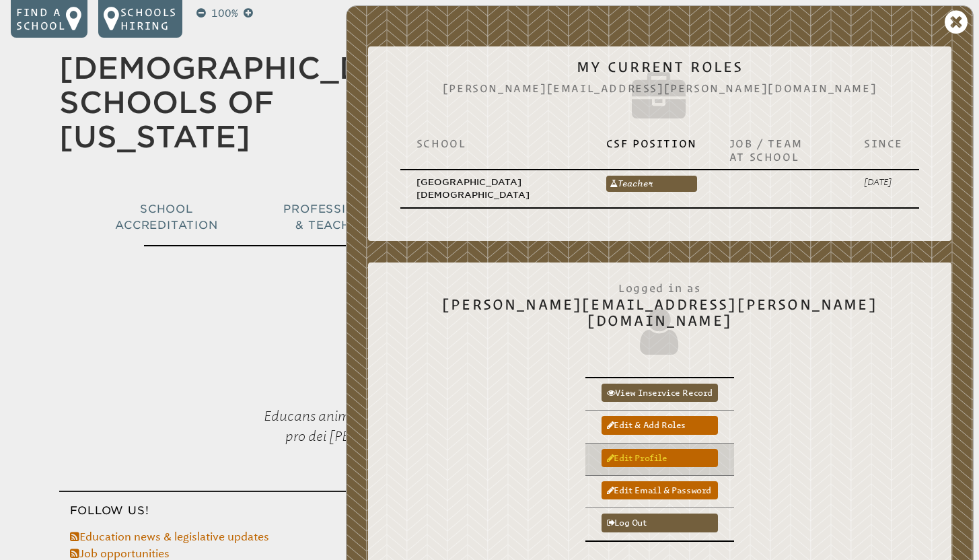 This screenshot has width=979, height=560. I want to click on p: You are already registered and logged in., so click(490, 337).